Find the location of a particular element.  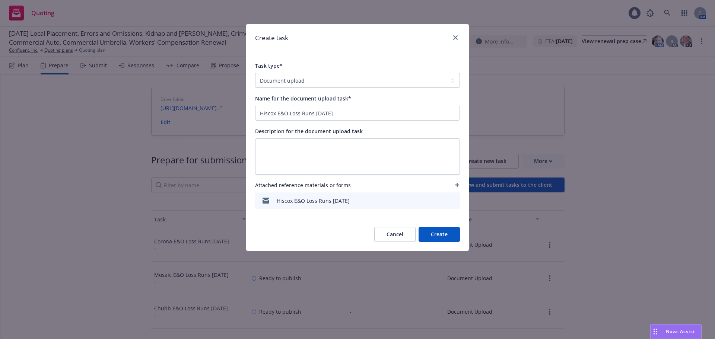

button: Nova Assist is located at coordinates (676, 332).